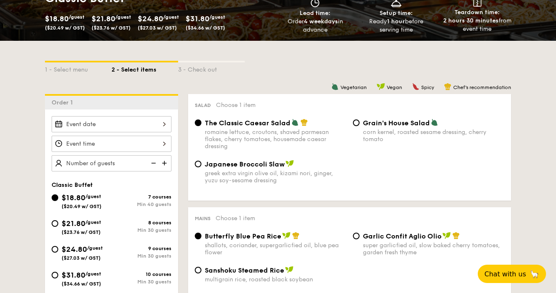  What do you see at coordinates (55, 224) in the screenshot?
I see `input: $21.80/guest($23.76 w/ GST)8 coursesMin 30 guests` at bounding box center [55, 224].